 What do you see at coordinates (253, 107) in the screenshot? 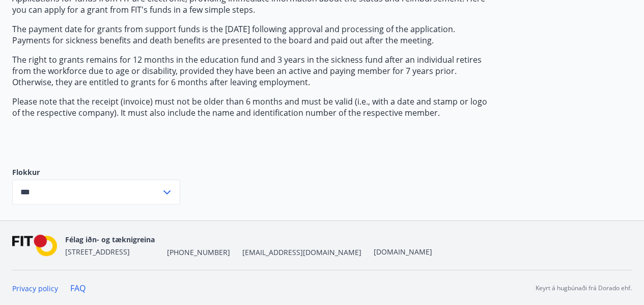
I see `p: Please note that the receipt (invoice) must not be older than 6 months and must be valid (i.e., w...` at bounding box center [253, 107].